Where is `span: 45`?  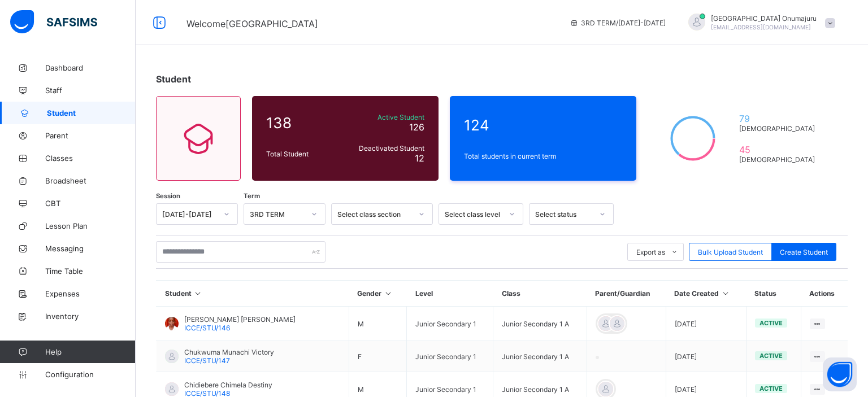 span: 45 is located at coordinates (780, 150).